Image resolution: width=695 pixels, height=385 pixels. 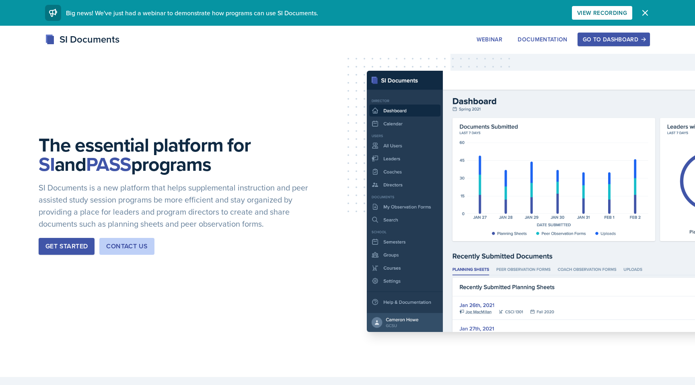 I want to click on span: Big news! We've just had a webinar to demonstrate how programs can use SI Documents., so click(x=192, y=13).